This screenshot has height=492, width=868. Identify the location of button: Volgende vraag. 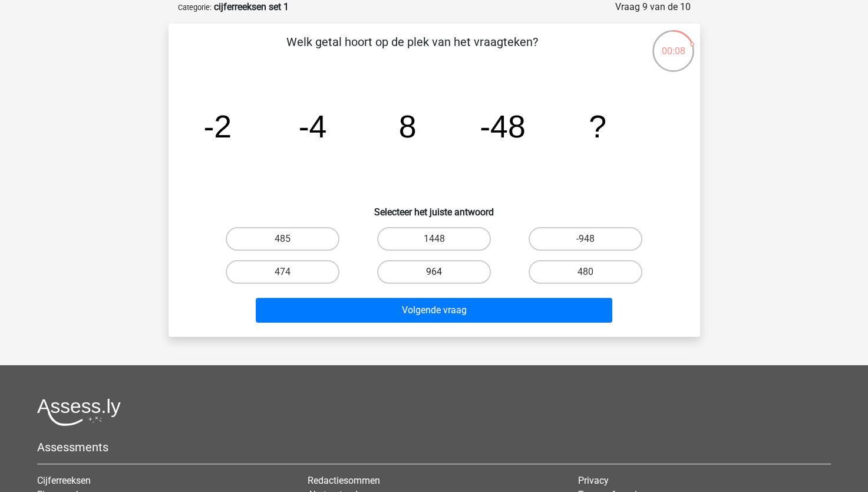
(434, 310).